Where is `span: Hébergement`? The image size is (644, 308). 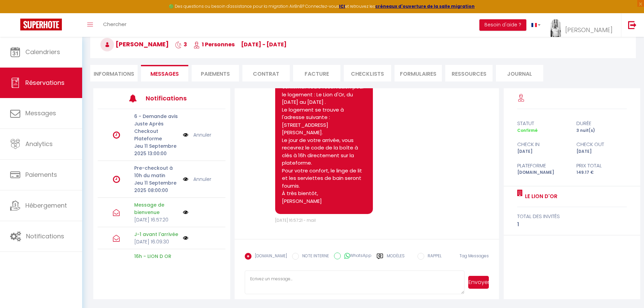 span: Hébergement is located at coordinates (46, 206).